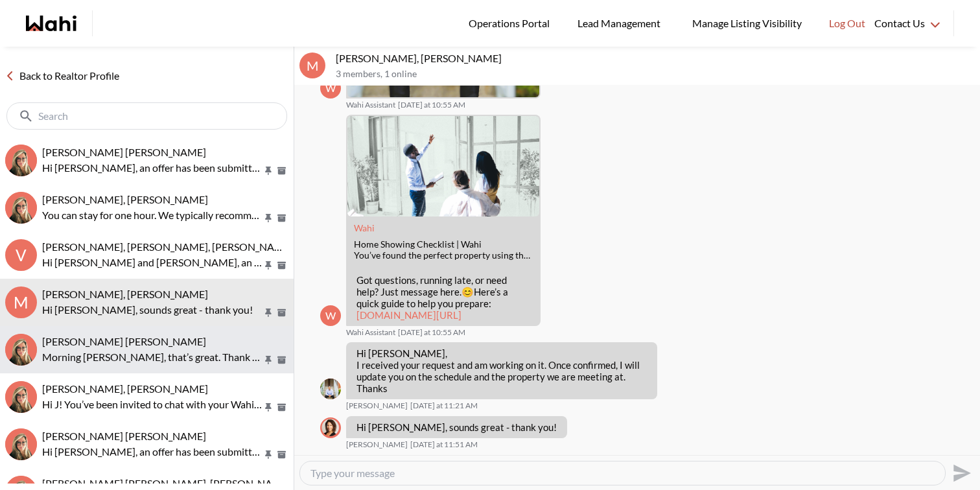  I want to click on time: 2025-09-24T15:21:43.106Z, so click(444, 406).